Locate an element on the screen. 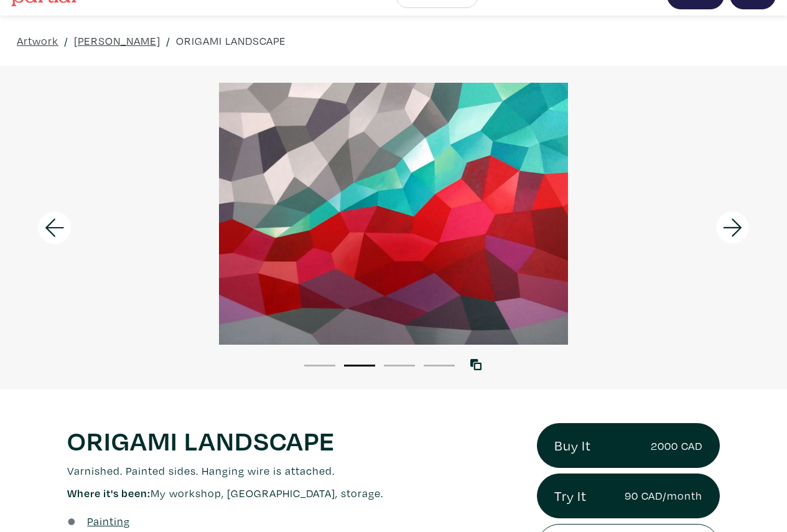 The image size is (787, 532). h1: ORIGAMI LANDSCAPE is located at coordinates (293, 440).